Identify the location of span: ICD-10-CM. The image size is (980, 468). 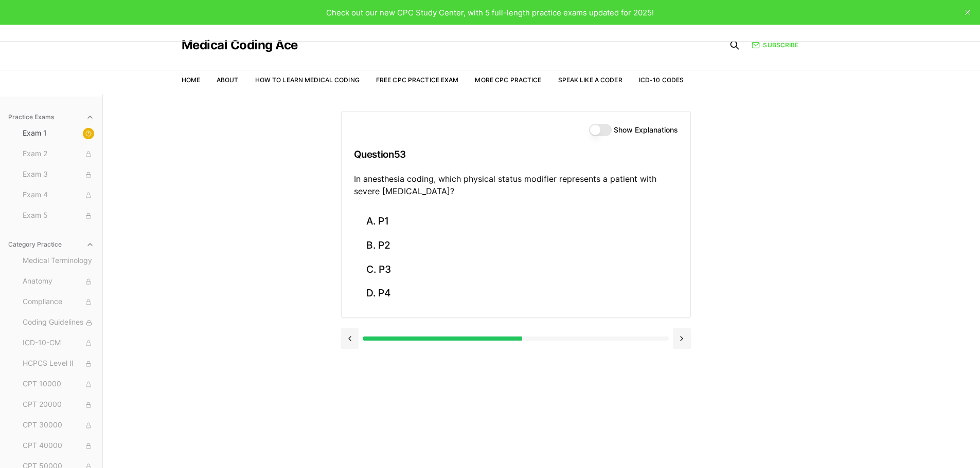
(58, 343).